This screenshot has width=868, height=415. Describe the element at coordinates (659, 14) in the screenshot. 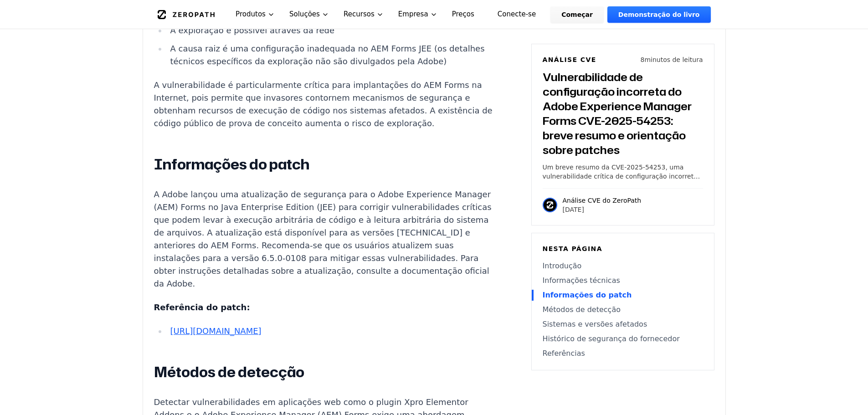

I see `font: Demonstração do livro` at that location.